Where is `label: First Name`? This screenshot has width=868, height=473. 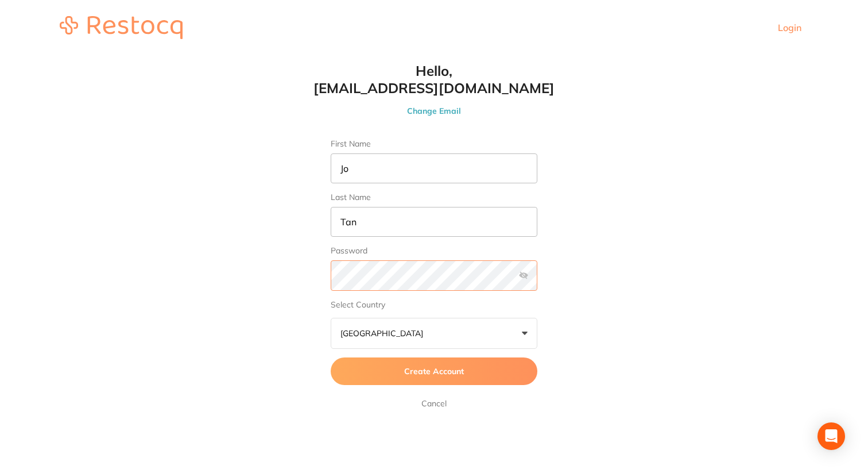
label: First Name is located at coordinates (434, 144).